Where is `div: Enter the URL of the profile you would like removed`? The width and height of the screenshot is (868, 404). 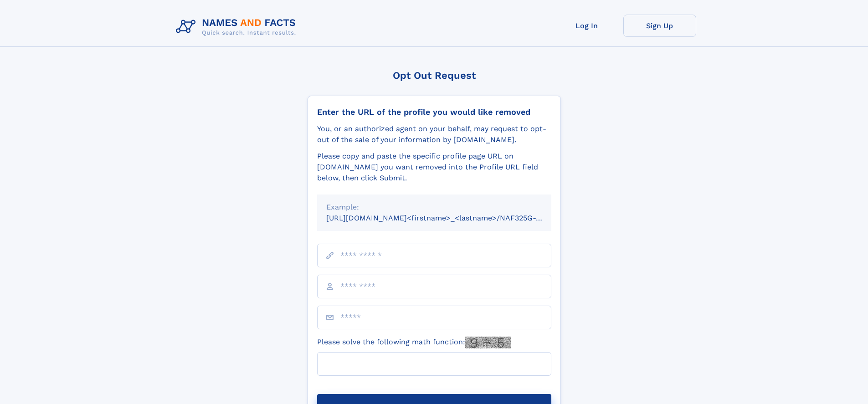 div: Enter the URL of the profile you would like removed is located at coordinates (434, 112).